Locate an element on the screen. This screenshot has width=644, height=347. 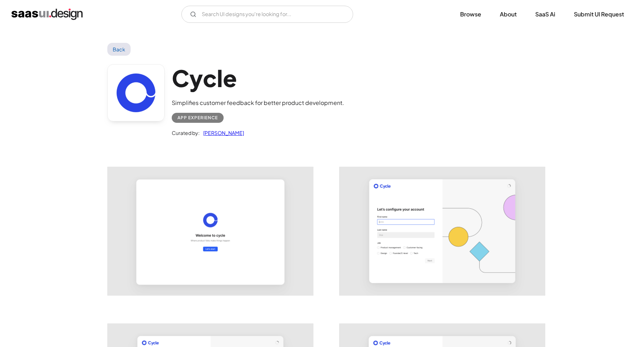
a: Back is located at coordinates (119, 49).